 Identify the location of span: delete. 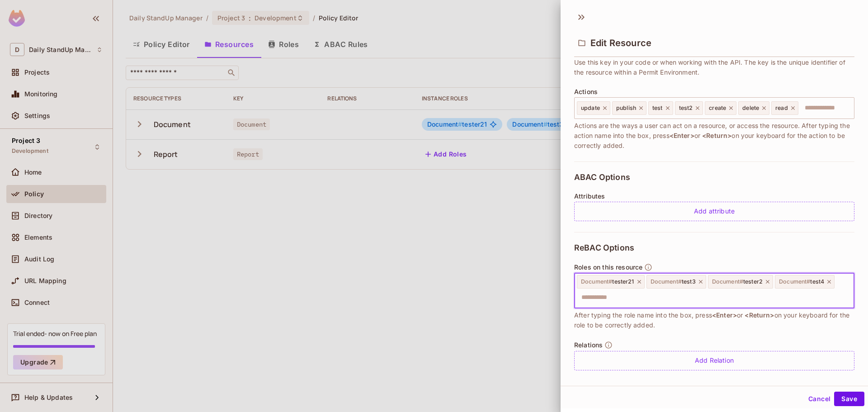
(751, 108).